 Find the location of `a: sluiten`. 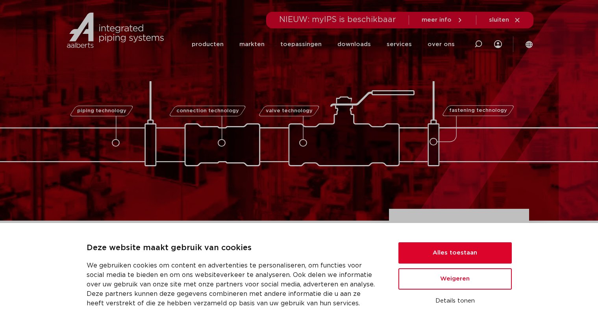

a: sluiten is located at coordinates (505, 20).